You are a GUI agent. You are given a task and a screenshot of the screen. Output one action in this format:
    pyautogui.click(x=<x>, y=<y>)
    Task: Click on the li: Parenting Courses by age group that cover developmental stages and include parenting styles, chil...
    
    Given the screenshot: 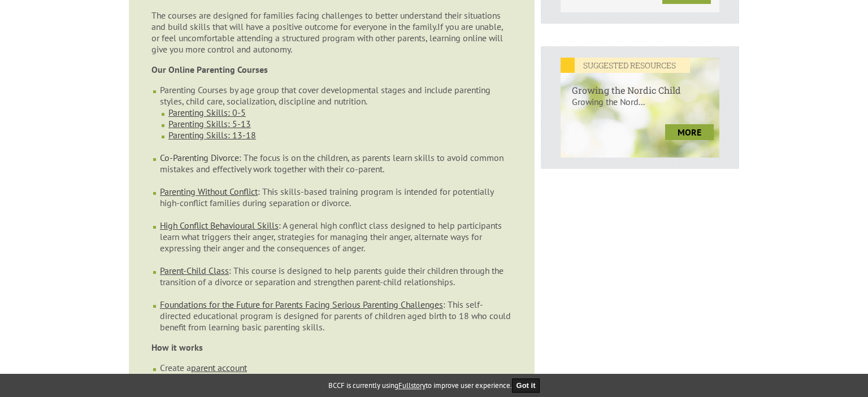 What is the action you would take?
    pyautogui.click(x=335, y=118)
    